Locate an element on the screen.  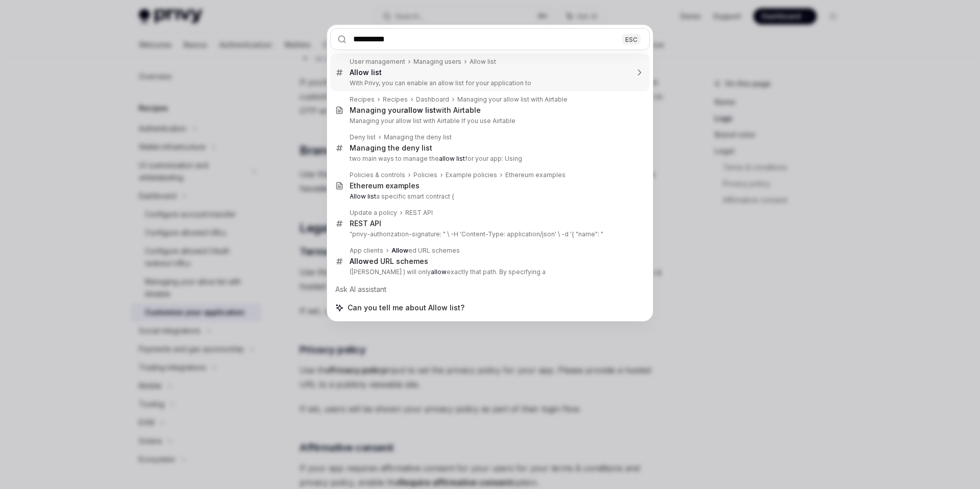
div: Ask AI assistant is located at coordinates (490, 289).